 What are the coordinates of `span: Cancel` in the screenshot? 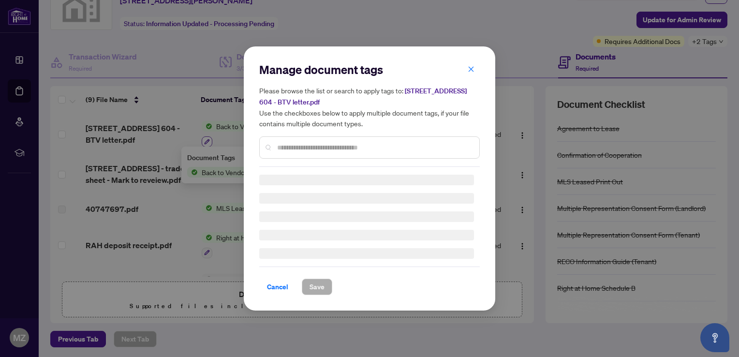 It's located at (278, 287).